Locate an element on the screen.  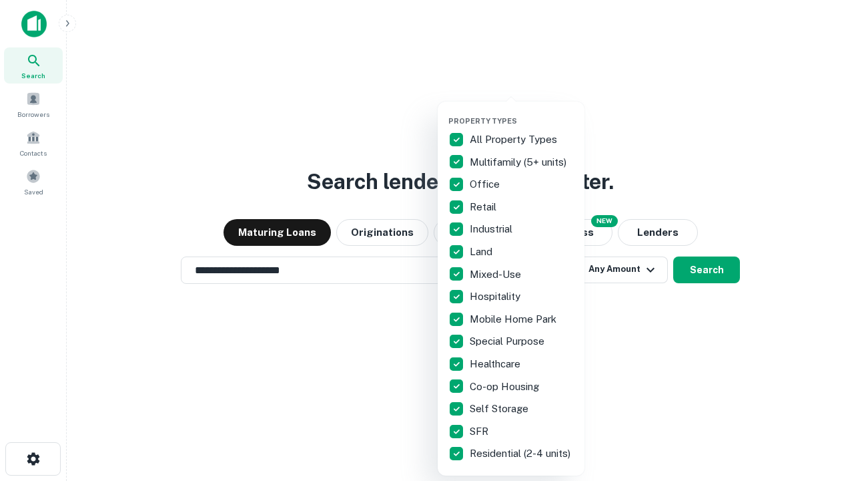
p: Self Storage is located at coordinates (501, 408).